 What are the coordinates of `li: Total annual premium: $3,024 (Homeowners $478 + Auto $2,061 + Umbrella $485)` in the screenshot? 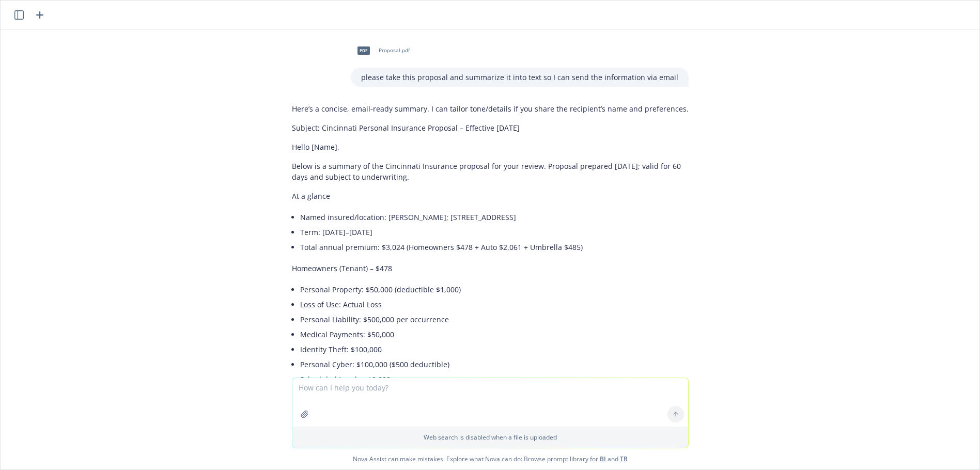 It's located at (494, 247).